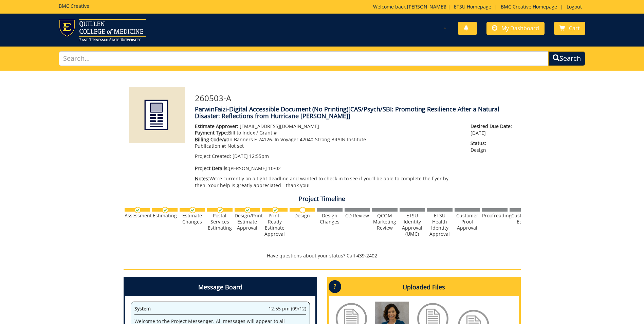 The height and width of the screenshot is (324, 644). What do you see at coordinates (439, 225) in the screenshot?
I see `div: ETSU Health Identity Approval` at bounding box center [439, 225].